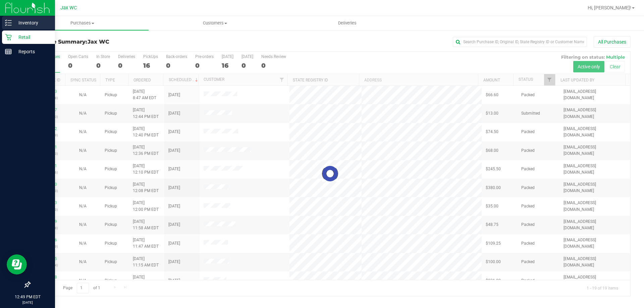 This screenshot has height=308, width=644. What do you see at coordinates (347, 23) in the screenshot?
I see `a: Deliveries` at bounding box center [347, 23].